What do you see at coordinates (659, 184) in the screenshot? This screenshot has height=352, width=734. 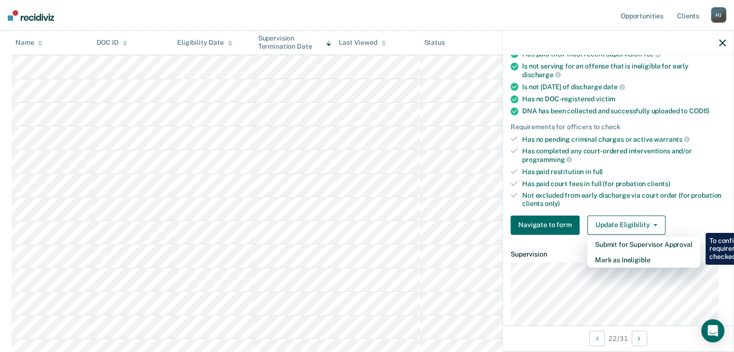 I see `span: clients)` at bounding box center [659, 184].